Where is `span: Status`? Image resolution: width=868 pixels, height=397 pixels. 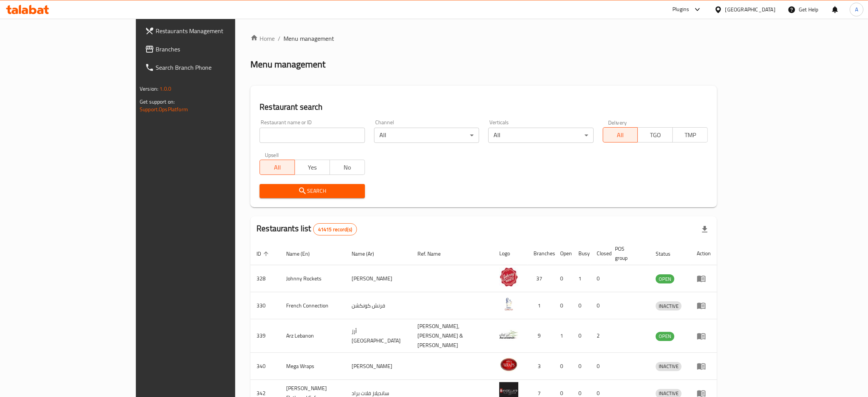
span: Status is located at coordinates (668, 254).